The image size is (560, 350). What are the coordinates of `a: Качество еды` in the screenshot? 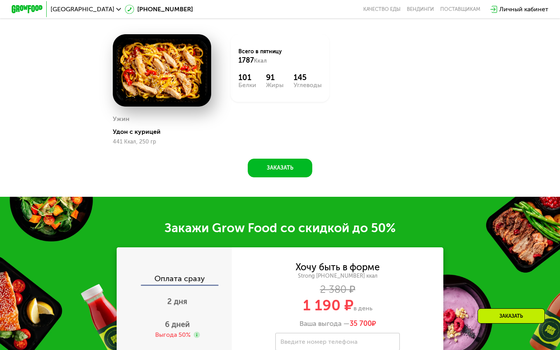 It's located at (382, 9).